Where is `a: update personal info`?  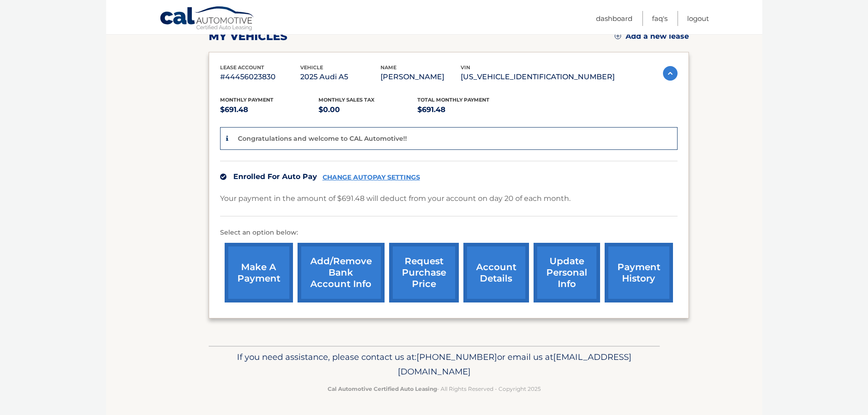
a: update personal info is located at coordinates (567, 272).